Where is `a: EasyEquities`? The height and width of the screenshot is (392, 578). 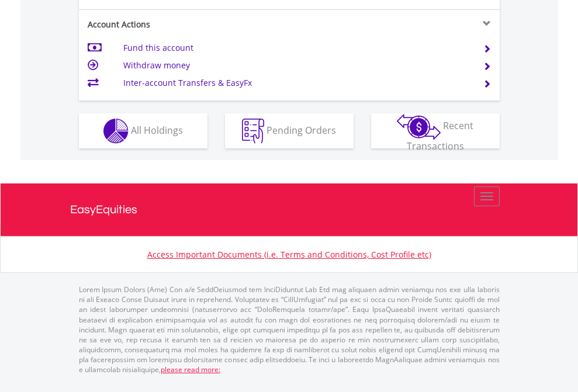 a: EasyEquities is located at coordinates (289, 209).